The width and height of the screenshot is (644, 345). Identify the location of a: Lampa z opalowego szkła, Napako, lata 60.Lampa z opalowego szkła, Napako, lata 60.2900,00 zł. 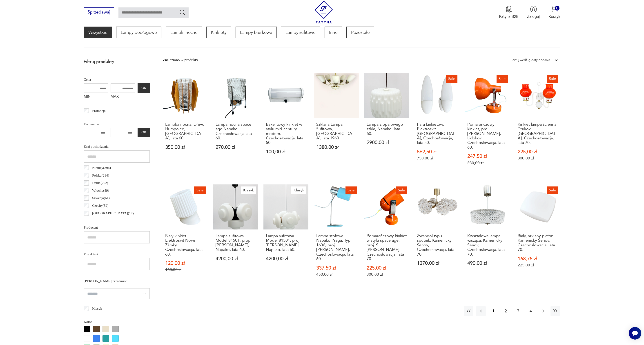
(387, 125).